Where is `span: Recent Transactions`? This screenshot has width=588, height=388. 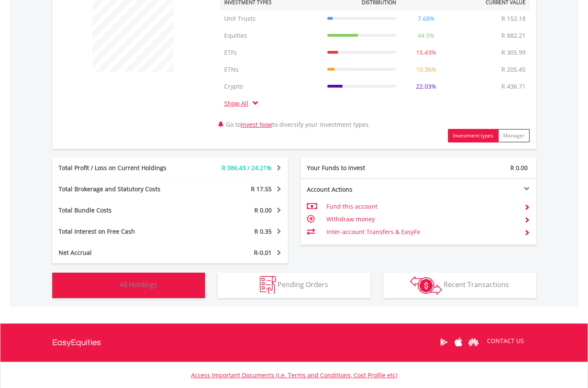
span: Recent Transactions is located at coordinates (476, 285).